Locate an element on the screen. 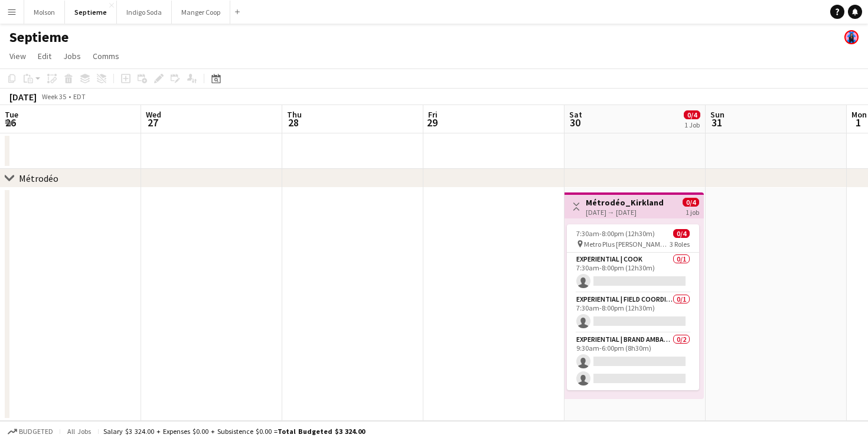 The width and height of the screenshot is (868, 441). a: Jobs is located at coordinates (72, 56).